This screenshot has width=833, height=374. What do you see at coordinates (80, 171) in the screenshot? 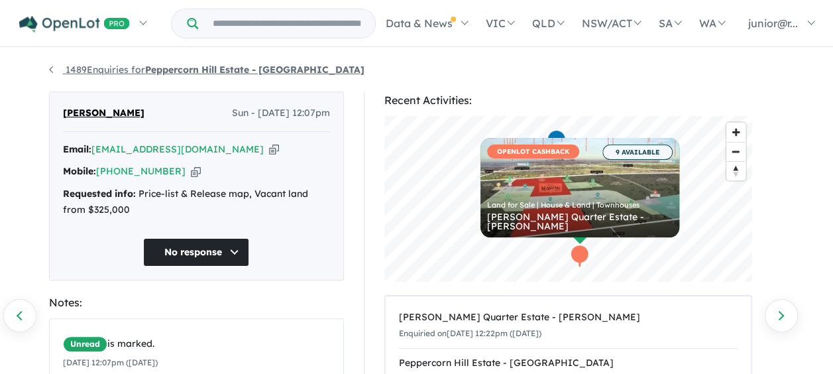
I see `strong: Mobile:` at bounding box center [80, 171].